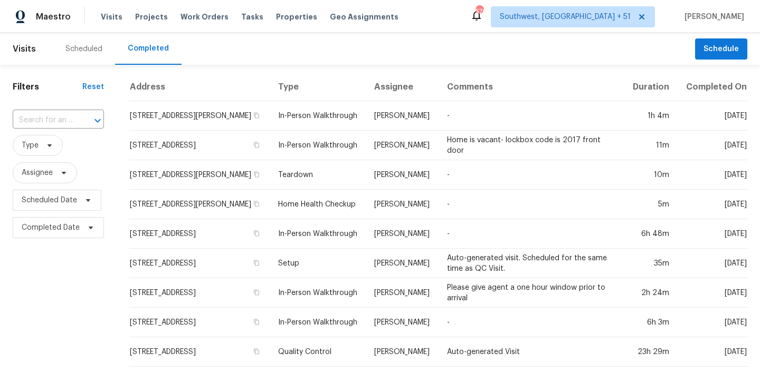  What do you see at coordinates (43, 120) in the screenshot?
I see `input: Search for an address...` at bounding box center [43, 120].